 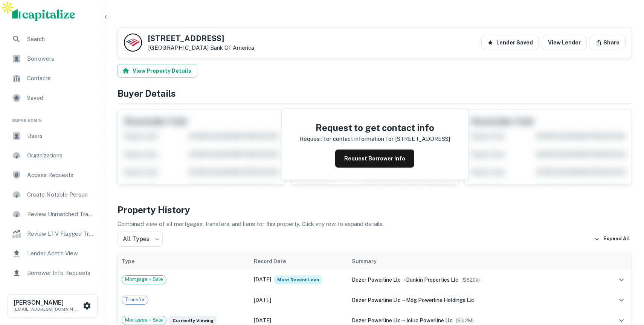 What do you see at coordinates (61, 136) in the screenshot?
I see `span: Users` at bounding box center [61, 136].